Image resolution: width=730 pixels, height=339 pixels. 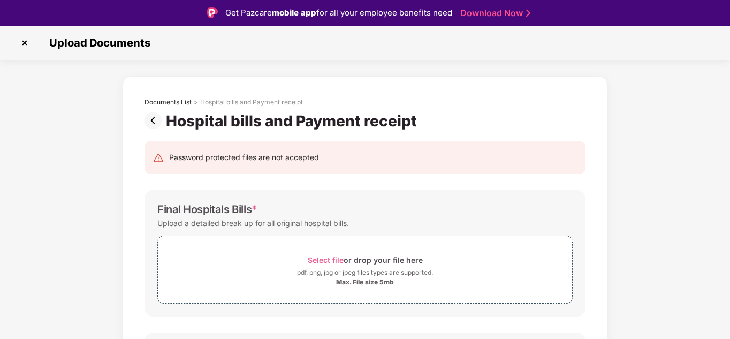 What do you see at coordinates (365, 269) in the screenshot?
I see `span: Select fileor drop your file herepdf, png, jpg or jpeg files types are supported.Max. File size 5mb` at bounding box center [365, 269].